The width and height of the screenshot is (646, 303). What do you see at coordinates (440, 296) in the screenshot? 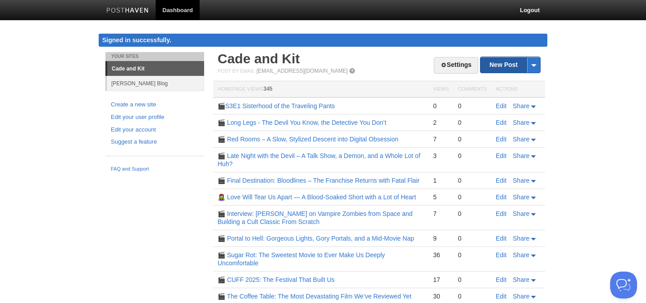
I see `div: 30` at bounding box center [440, 296].